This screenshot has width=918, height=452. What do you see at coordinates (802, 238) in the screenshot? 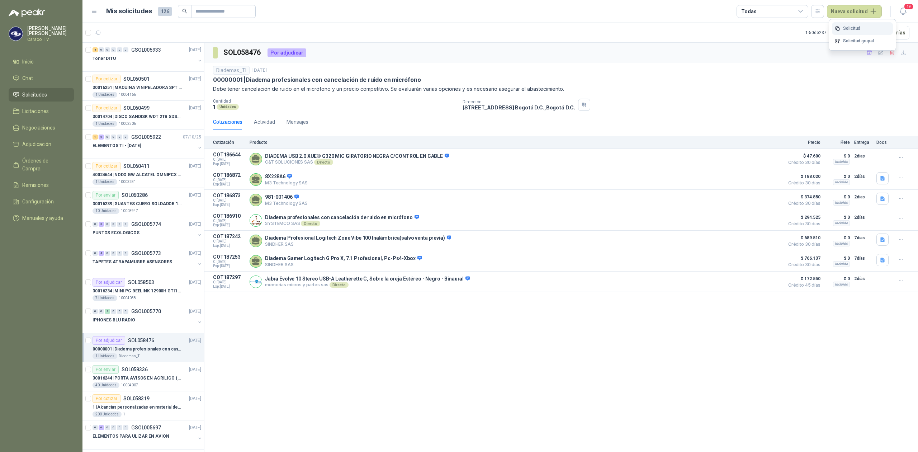
I see `span: $ 689.510` at bounding box center [802, 238].